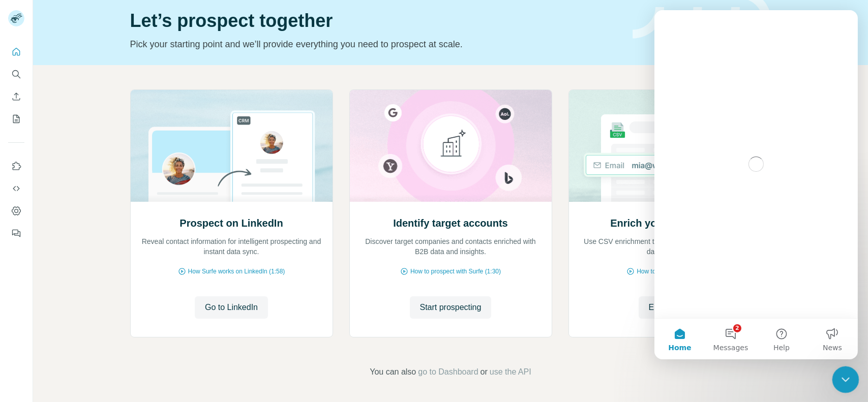  I want to click on button: Use Surfe API, so click(16, 189).